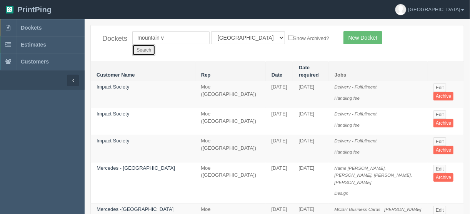 The image size is (470, 214). Describe the element at coordinates (144, 50) in the screenshot. I see `input: Search` at that location.